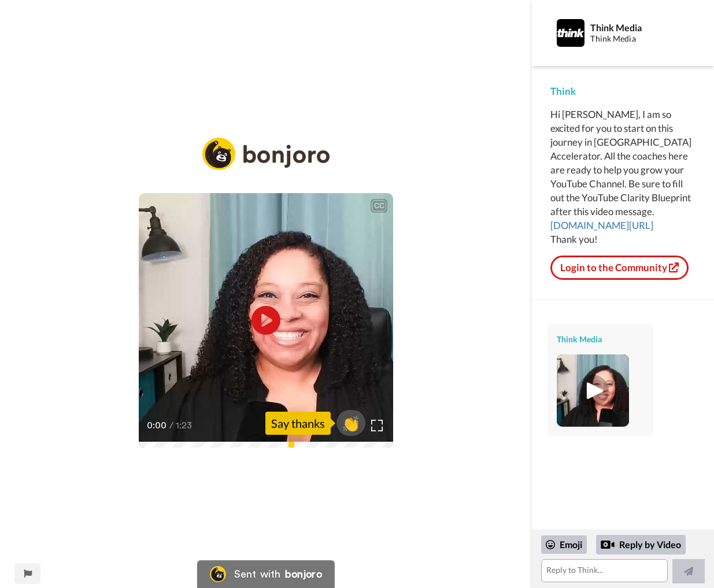  Describe the element at coordinates (570, 33) in the screenshot. I see `img: Profile Image` at that location.